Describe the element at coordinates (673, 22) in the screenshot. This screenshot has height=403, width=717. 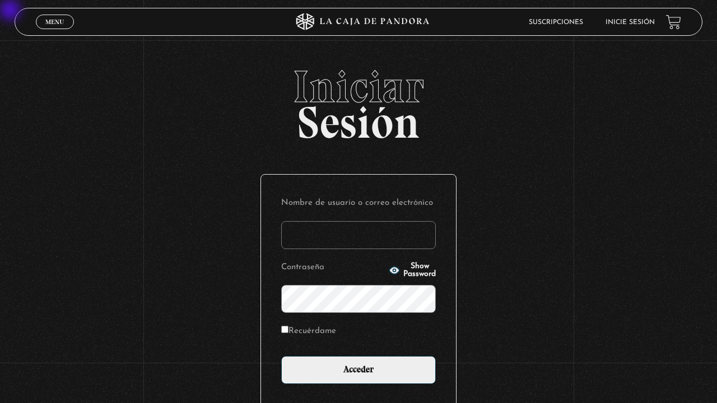
I see `a: View your shopping cart` at that location.